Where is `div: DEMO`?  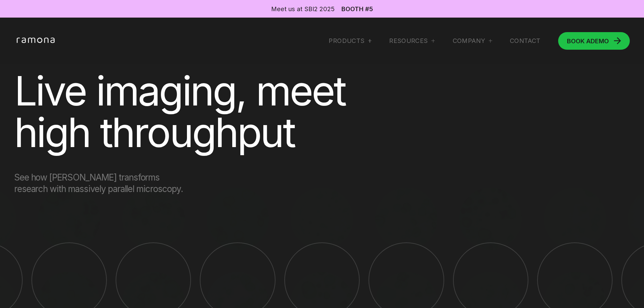 div: DEMO is located at coordinates (588, 41).